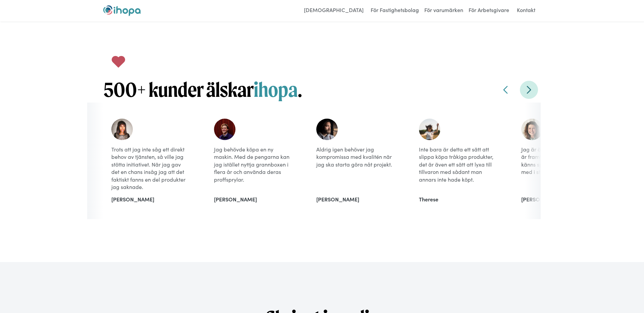  I want to click on img: Linda, so click(122, 129).